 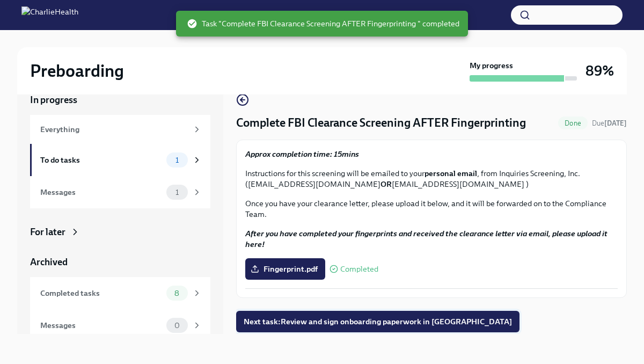 What do you see at coordinates (120, 293) in the screenshot?
I see `a: Completed tasks8` at bounding box center [120, 293].